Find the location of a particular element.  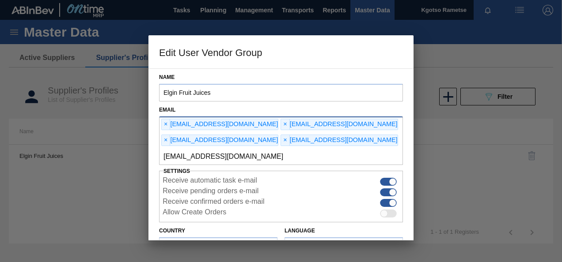

label: Receive automatic task e-mail is located at coordinates (209, 182).